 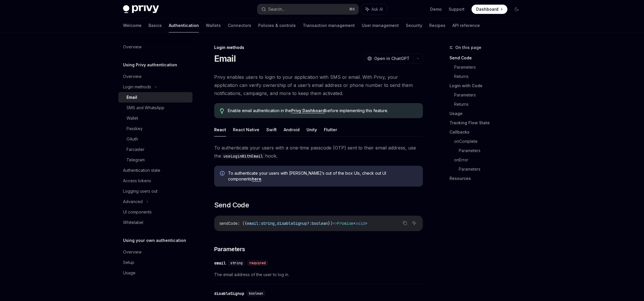 I want to click on code: useLoginWithEmail, so click(x=243, y=156).